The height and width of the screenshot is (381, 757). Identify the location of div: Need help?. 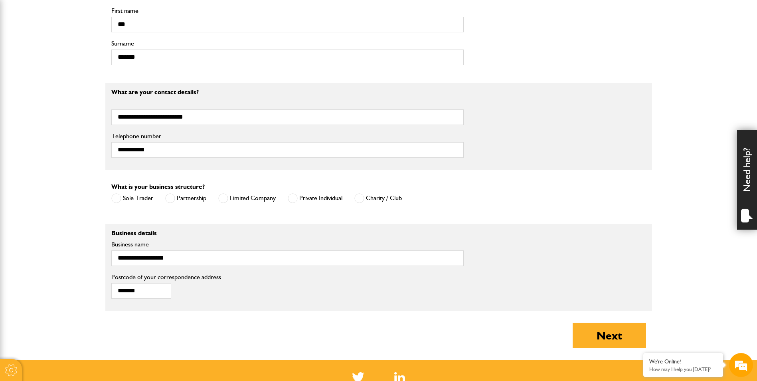
(747, 180).